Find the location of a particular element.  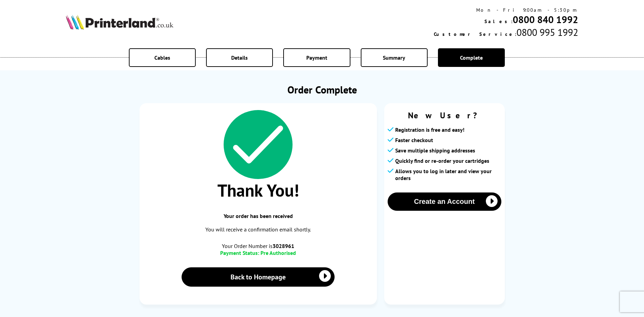

h1: Order Complete is located at coordinates (322, 89).